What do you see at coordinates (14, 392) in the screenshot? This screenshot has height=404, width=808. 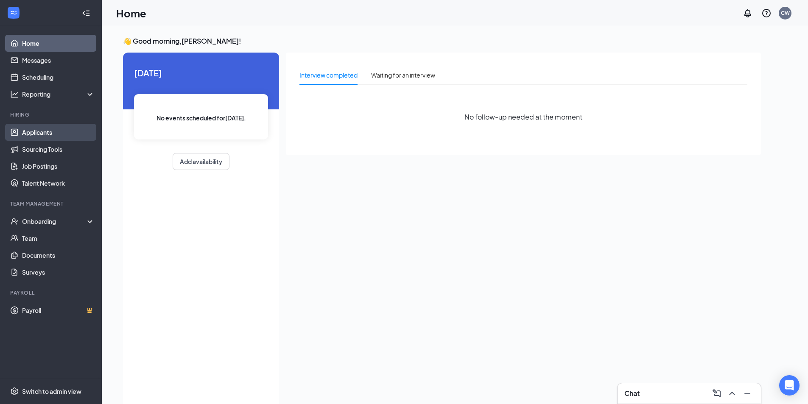 I see `svg: Settings` at bounding box center [14, 392].